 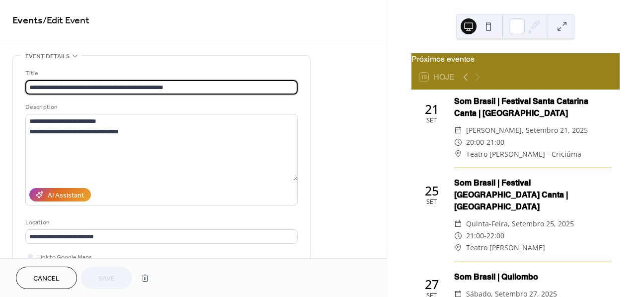 I want to click on span: Link to Google Maps, so click(x=64, y=257).